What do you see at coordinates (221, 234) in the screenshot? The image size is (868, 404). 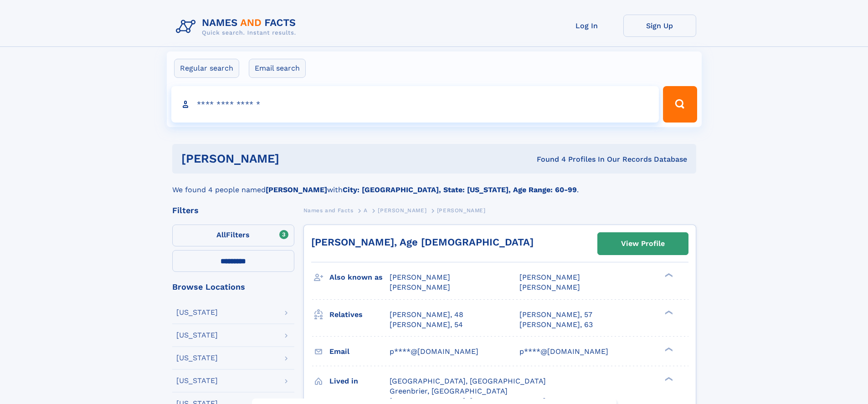 I see `span: All` at bounding box center [221, 234].